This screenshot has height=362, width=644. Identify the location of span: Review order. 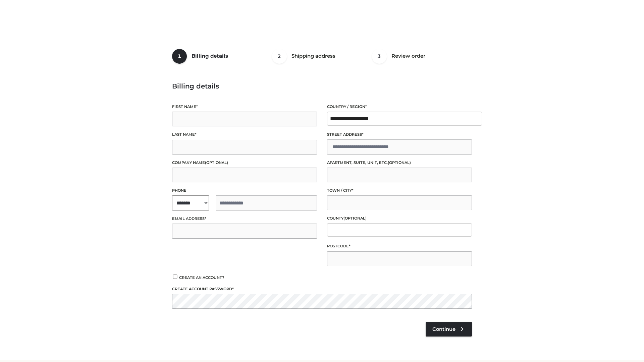
(408, 56).